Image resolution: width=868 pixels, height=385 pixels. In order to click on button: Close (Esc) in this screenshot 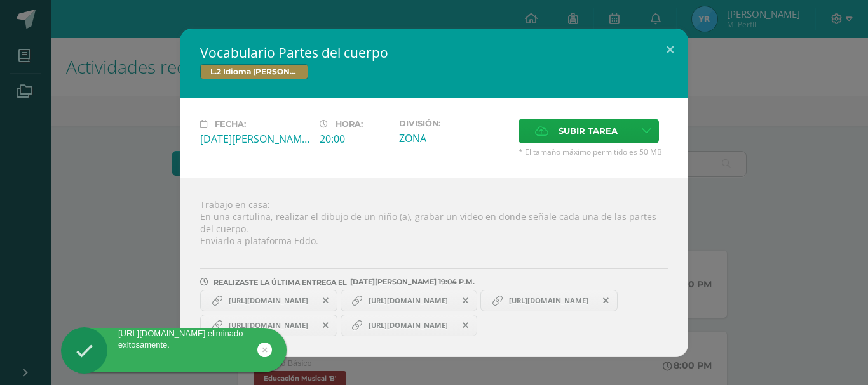, I will do `click(670, 50)`.